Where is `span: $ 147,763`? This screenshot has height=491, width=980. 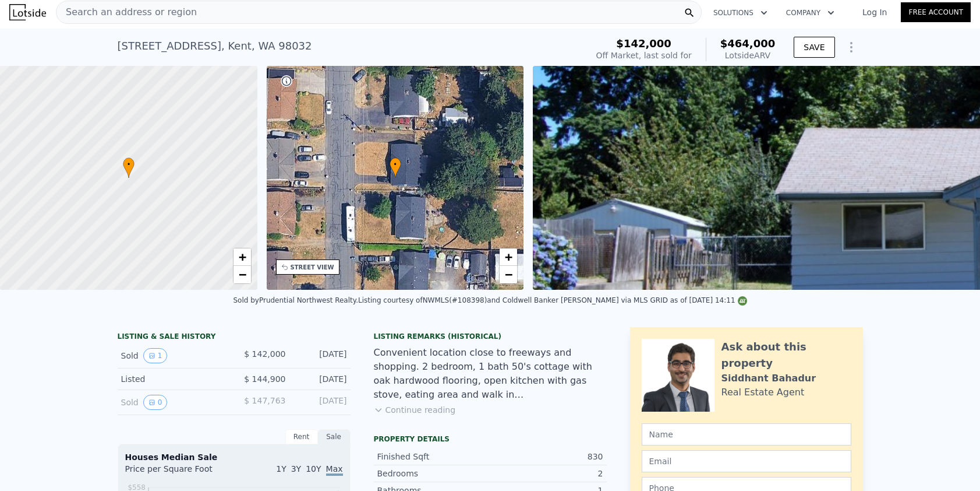
span: $ 147,763 is located at coordinates (264, 400).